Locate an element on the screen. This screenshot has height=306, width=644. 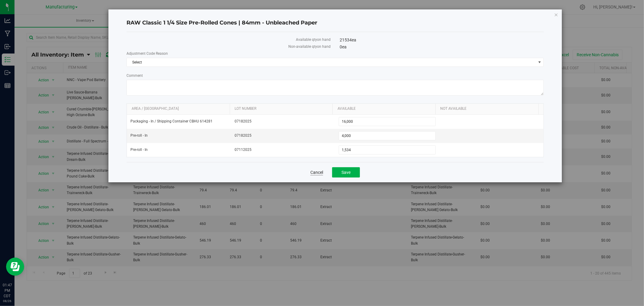
a: Available is located at coordinates (385, 109).